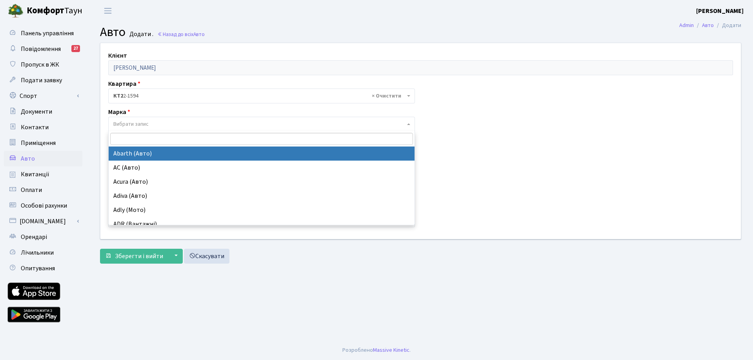  What do you see at coordinates (41, 80) in the screenshot?
I see `span: Подати заявку` at bounding box center [41, 80].